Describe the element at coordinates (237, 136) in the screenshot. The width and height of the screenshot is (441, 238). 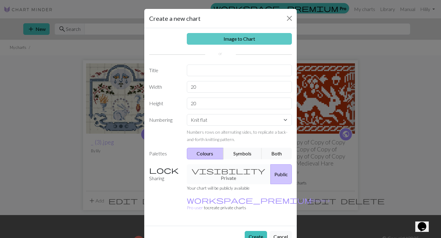
I see `small: Numbers rows on alternating sides, to replicate a back-and-forth knitting pattern.` at that location.